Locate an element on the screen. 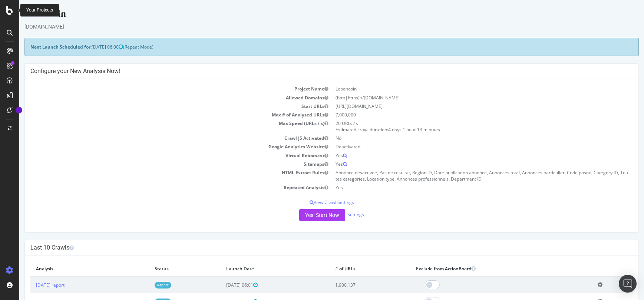  div: (Repeat Mode) is located at coordinates (312, 47).